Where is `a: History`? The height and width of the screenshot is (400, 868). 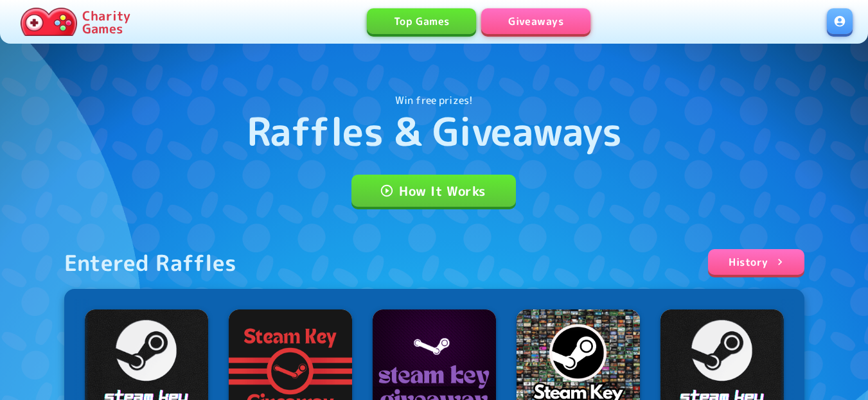 a: History is located at coordinates (755, 262).